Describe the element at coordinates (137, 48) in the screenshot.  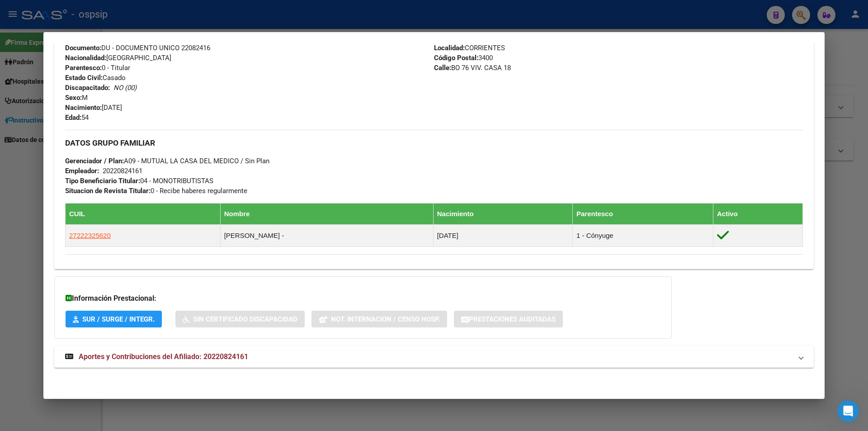
I see `span: DU - DOCUMENTO UNICO 22082416` at that location.